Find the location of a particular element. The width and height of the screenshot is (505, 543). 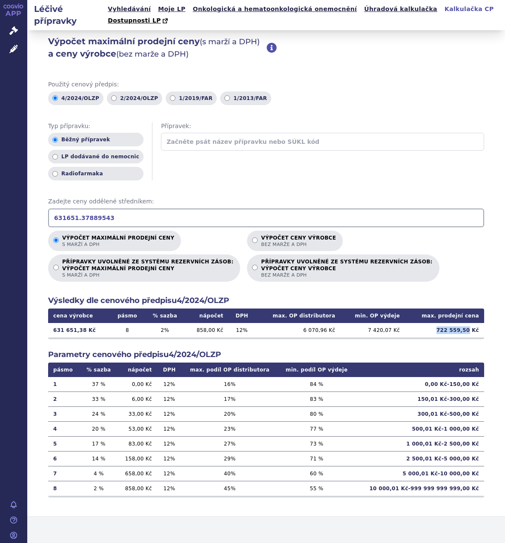

td: 60 % is located at coordinates (317, 473).